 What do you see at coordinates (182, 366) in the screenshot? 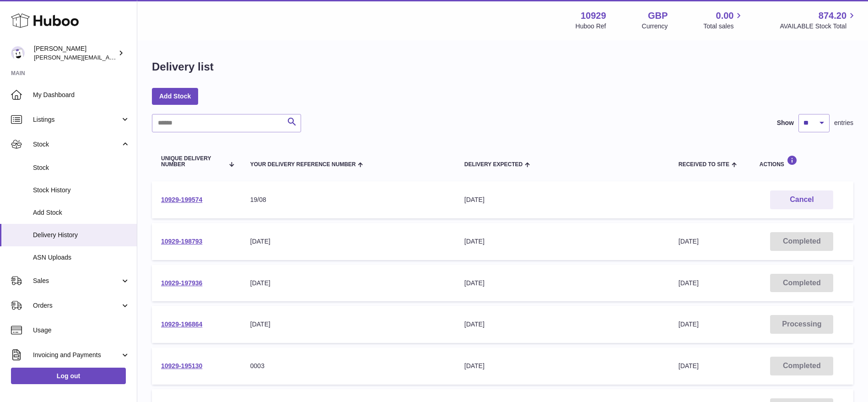
I see `a: 10929-195130` at bounding box center [182, 366].